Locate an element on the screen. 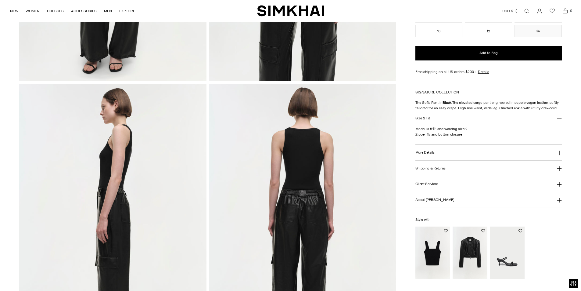 Image resolution: width=581 pixels, height=291 pixels. p: The Sofia Pant in The elevated cargo pant engineered in supple vegan leather, softly tailored for... is located at coordinates (488, 105).